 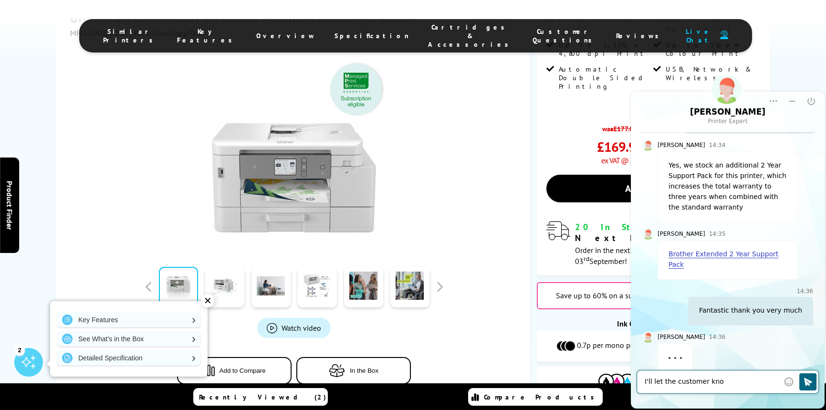 What do you see at coordinates (668, 232) in the screenshot?
I see `div: for FREE Next Day Delivery` at bounding box center [668, 232].